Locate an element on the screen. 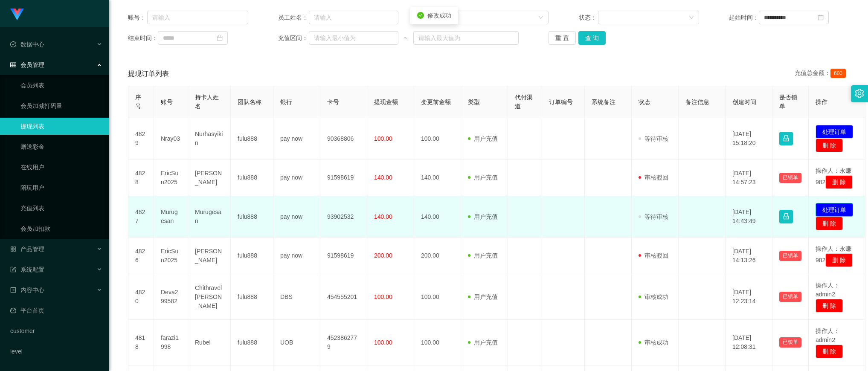  a: 提现列表 is located at coordinates (62, 126).